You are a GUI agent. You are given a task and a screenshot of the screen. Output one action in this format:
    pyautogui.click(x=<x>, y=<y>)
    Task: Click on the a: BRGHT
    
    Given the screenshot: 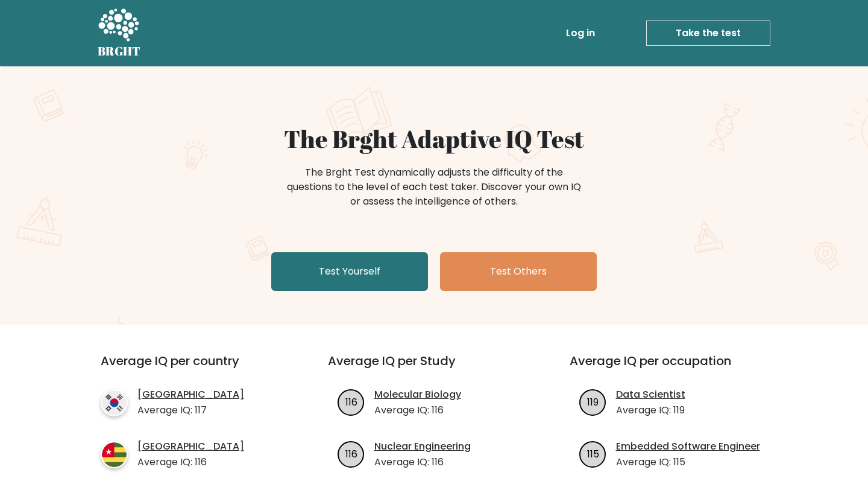 What is the action you would take?
    pyautogui.click(x=120, y=33)
    